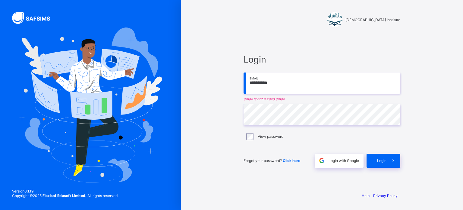  What do you see at coordinates (385, 195) in the screenshot?
I see `a: Privacy Policy` at bounding box center [385, 195].